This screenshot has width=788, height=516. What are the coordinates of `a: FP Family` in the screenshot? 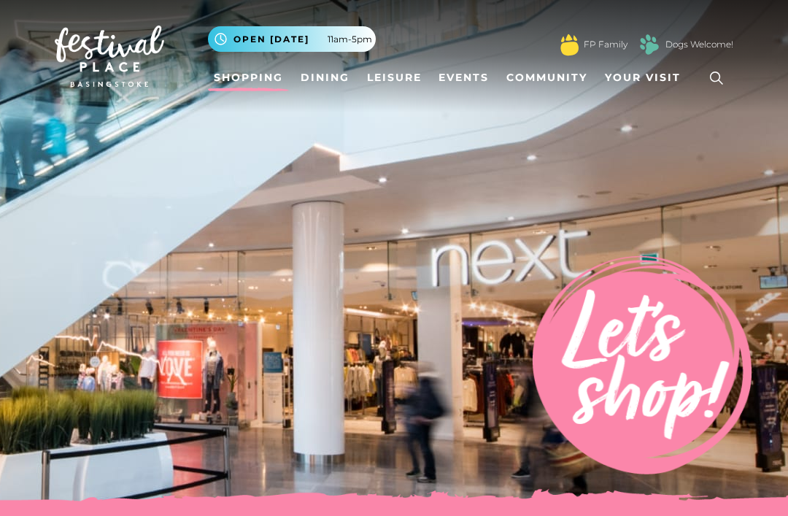 It's located at (606, 45).